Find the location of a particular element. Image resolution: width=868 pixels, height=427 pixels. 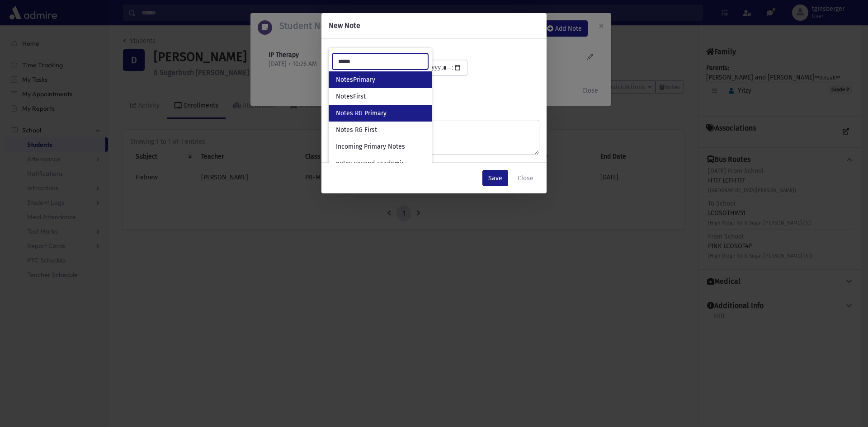

label: Date Time is located at coordinates (415, 51).